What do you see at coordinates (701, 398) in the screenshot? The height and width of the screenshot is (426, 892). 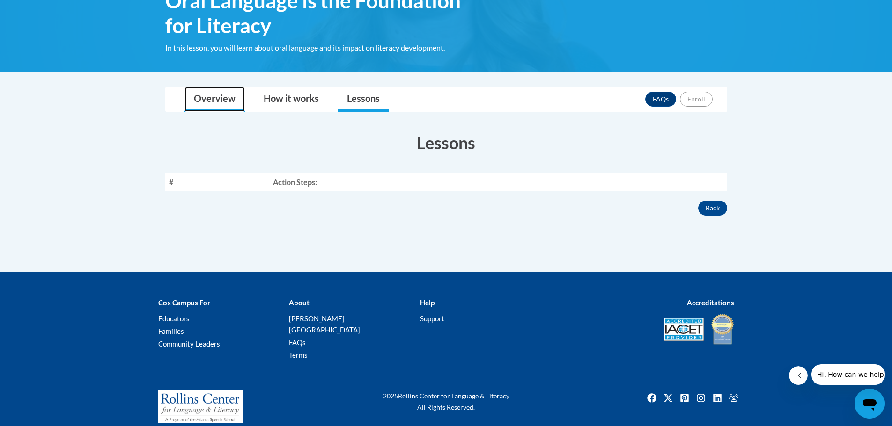 I see `a: Instagram` at bounding box center [701, 398].